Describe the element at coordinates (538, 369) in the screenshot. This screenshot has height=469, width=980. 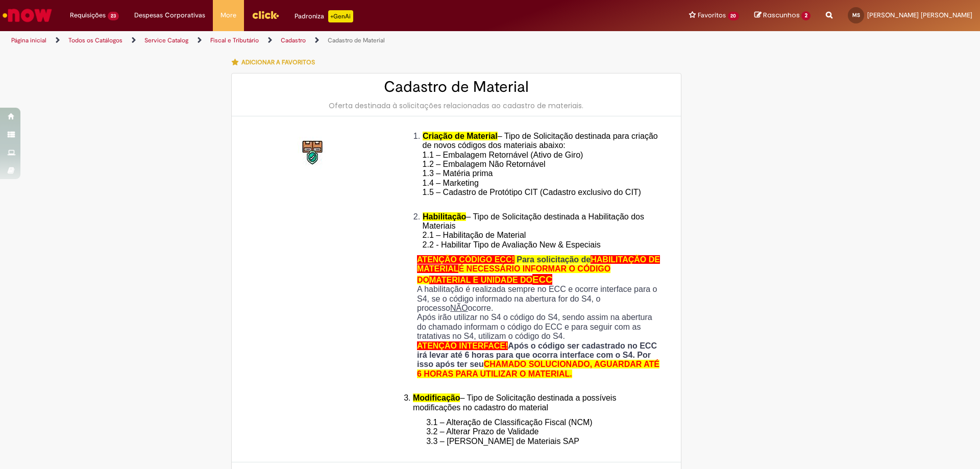
I see `span: CHAMADO SOLUCIONADO, AGUARDAR ATÉ 6 HORAS PARA UTILIZAR O MATERIAL.` at that location.